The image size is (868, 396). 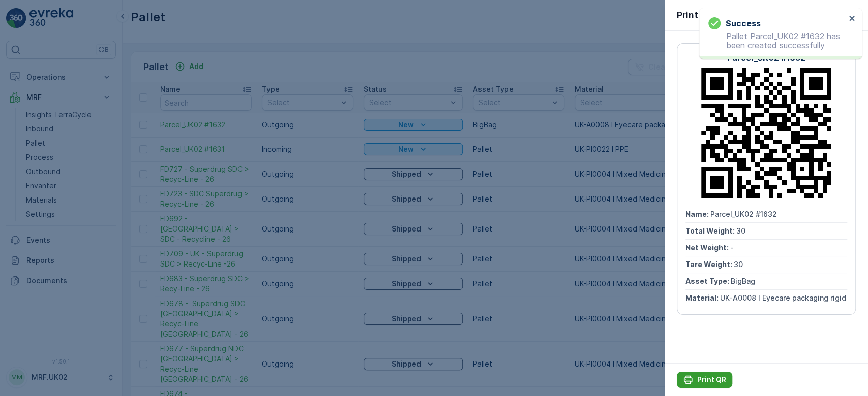 I want to click on button: Print QR, so click(x=704, y=380).